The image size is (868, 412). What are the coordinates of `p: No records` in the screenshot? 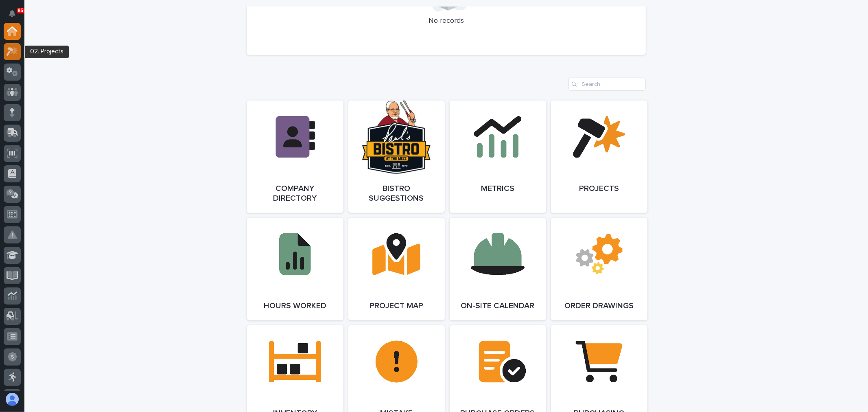 It's located at (447, 21).